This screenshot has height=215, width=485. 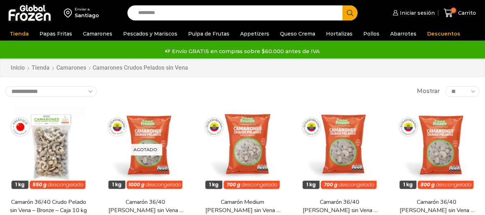 What do you see at coordinates (49, 207) in the screenshot?
I see `a: Camarón 36/40 Crudo Pelado sin Vena – Bronze – Caja 10 kg` at bounding box center [49, 207].